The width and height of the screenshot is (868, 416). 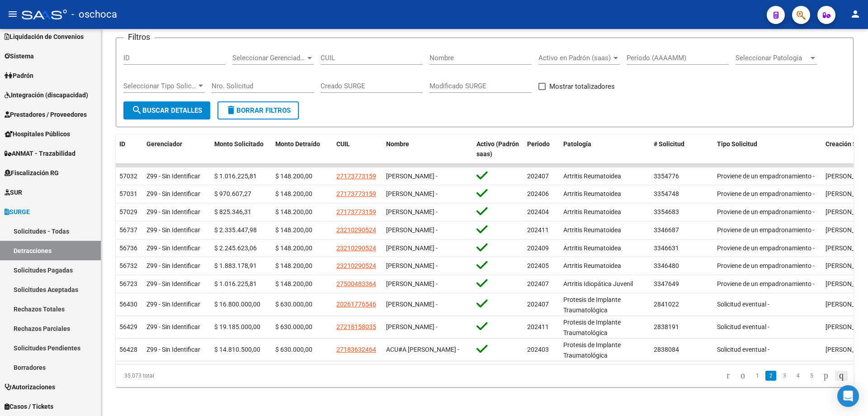 What do you see at coordinates (667, 350) in the screenshot?
I see `span: 2838084` at bounding box center [667, 350].